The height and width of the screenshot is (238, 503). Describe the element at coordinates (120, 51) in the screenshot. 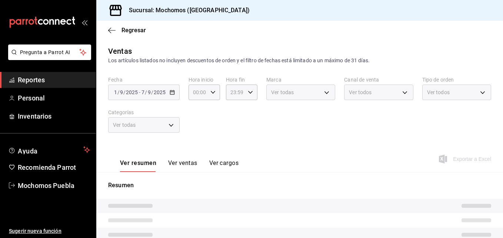

I see `div: Ventas` at that location.